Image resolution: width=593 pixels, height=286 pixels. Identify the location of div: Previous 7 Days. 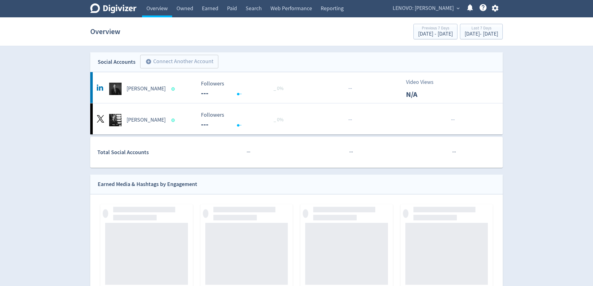
(435, 29).